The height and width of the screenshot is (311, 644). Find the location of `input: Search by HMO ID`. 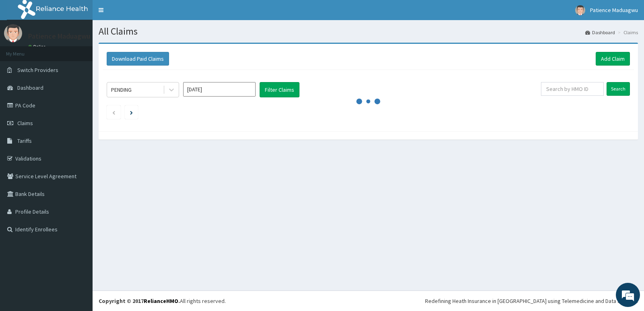

input: Search by HMO ID is located at coordinates (573, 89).